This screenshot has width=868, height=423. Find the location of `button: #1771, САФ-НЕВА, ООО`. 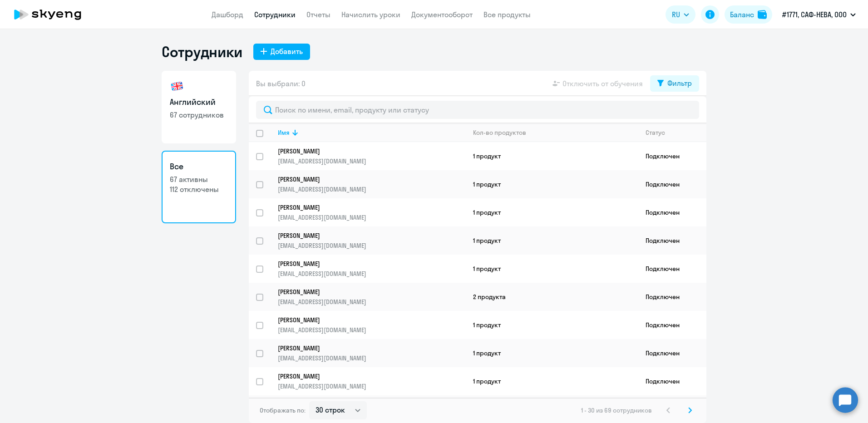

button: #1771, САФ-НЕВА, ООО is located at coordinates (819, 14).